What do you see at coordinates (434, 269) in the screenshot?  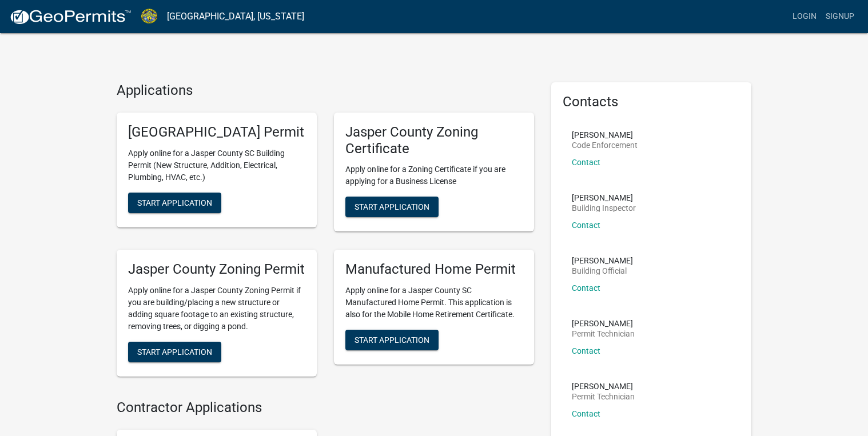 I see `h5: Manufactured Home Permit` at bounding box center [434, 269].